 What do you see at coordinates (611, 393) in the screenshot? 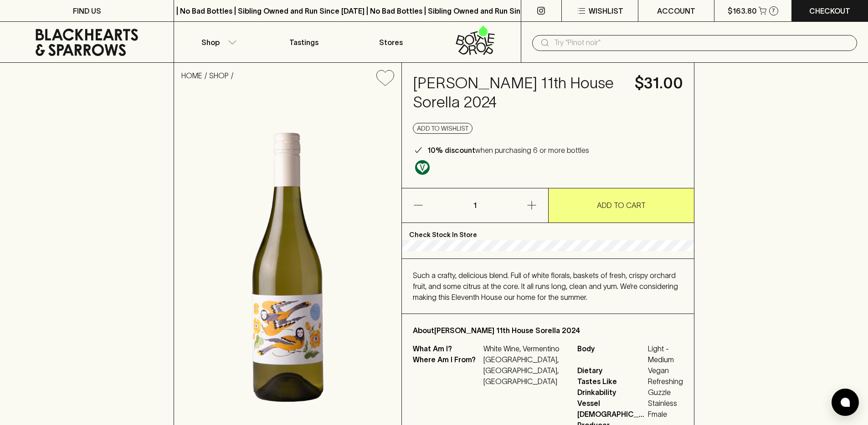
I see `span: Drinkability` at bounding box center [611, 393].